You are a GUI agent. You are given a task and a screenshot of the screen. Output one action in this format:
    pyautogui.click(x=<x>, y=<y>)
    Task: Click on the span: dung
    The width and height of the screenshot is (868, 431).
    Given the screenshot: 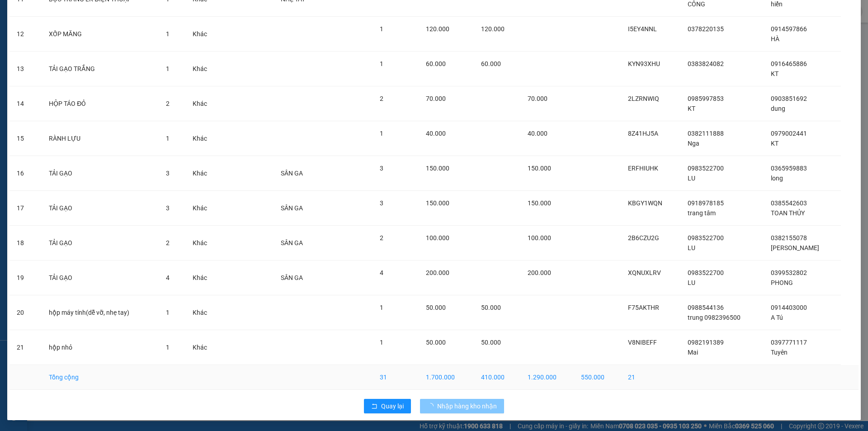 What is the action you would take?
    pyautogui.click(x=778, y=109)
    